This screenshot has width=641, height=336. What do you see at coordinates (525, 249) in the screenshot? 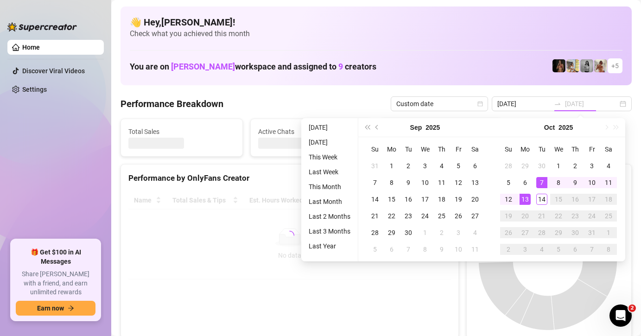
I see `td: 2025-11-03` at bounding box center [525, 249].